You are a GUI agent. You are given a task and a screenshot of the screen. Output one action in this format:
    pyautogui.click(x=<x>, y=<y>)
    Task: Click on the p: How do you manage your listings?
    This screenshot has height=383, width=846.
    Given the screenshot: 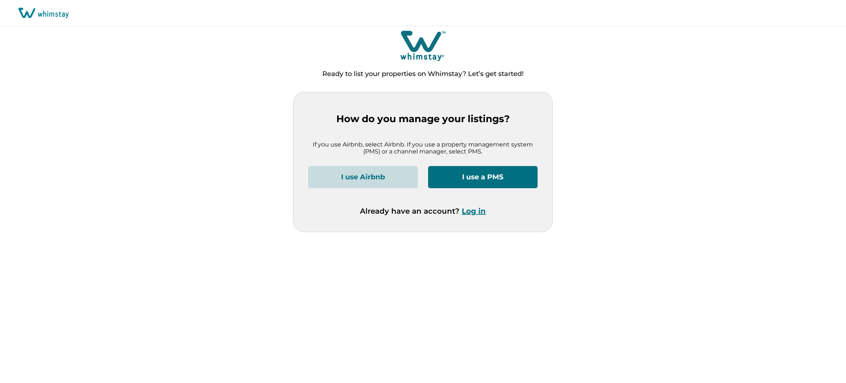 What is the action you would take?
    pyautogui.click(x=423, y=119)
    